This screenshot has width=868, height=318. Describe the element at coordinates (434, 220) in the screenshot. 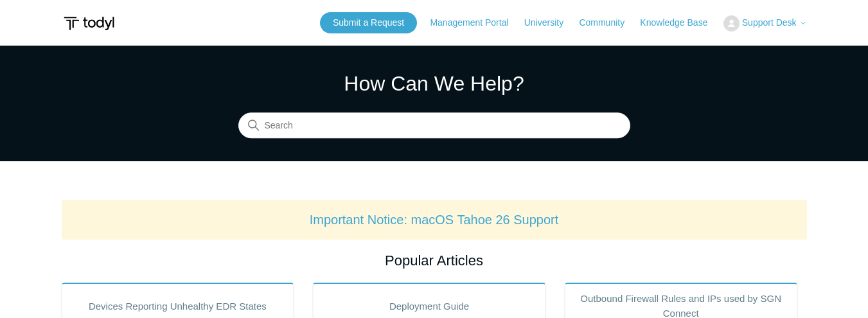

I see `a: Important Notice: macOS Tahoe 26 Support` at that location.